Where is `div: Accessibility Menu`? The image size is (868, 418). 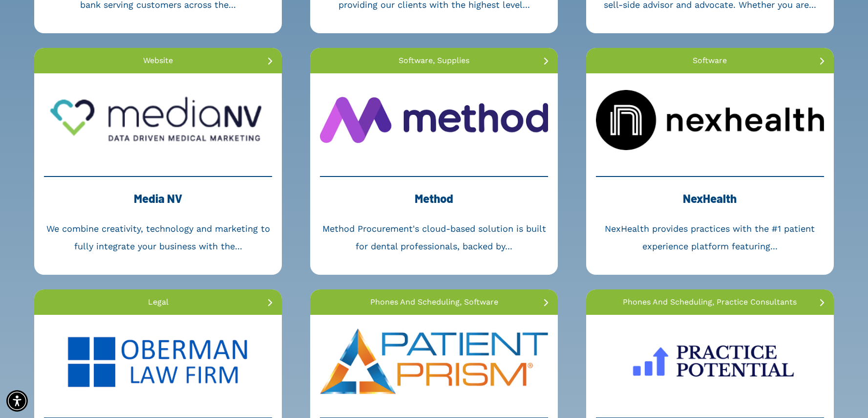 div: Accessibility Menu is located at coordinates (17, 401).